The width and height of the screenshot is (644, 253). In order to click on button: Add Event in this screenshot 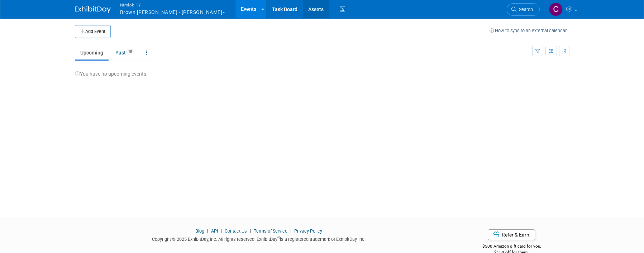, I will do `click(93, 32)`.